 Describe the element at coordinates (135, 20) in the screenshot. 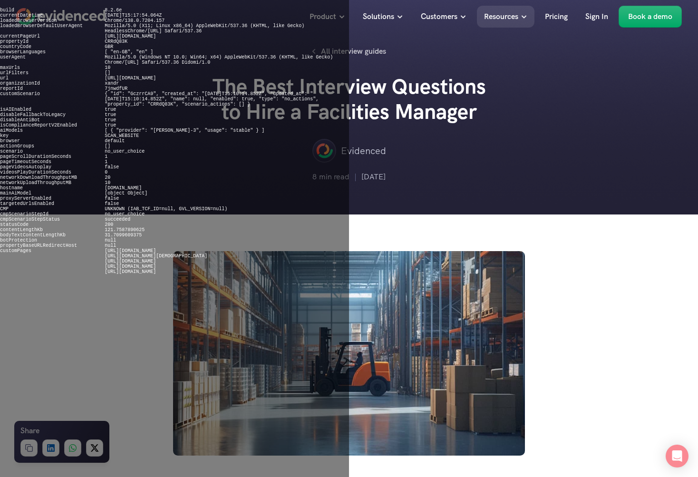

I see `pre: Chrome/138.0.7204.157` at that location.